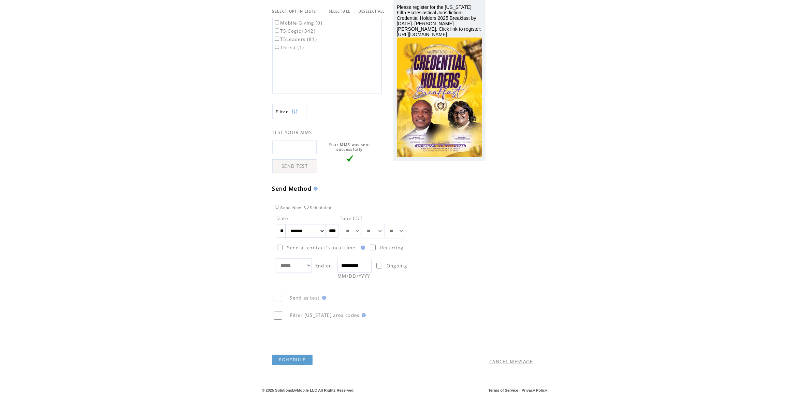  What do you see at coordinates (289, 47) in the screenshot?
I see `label: T5test (1)` at bounding box center [289, 47].